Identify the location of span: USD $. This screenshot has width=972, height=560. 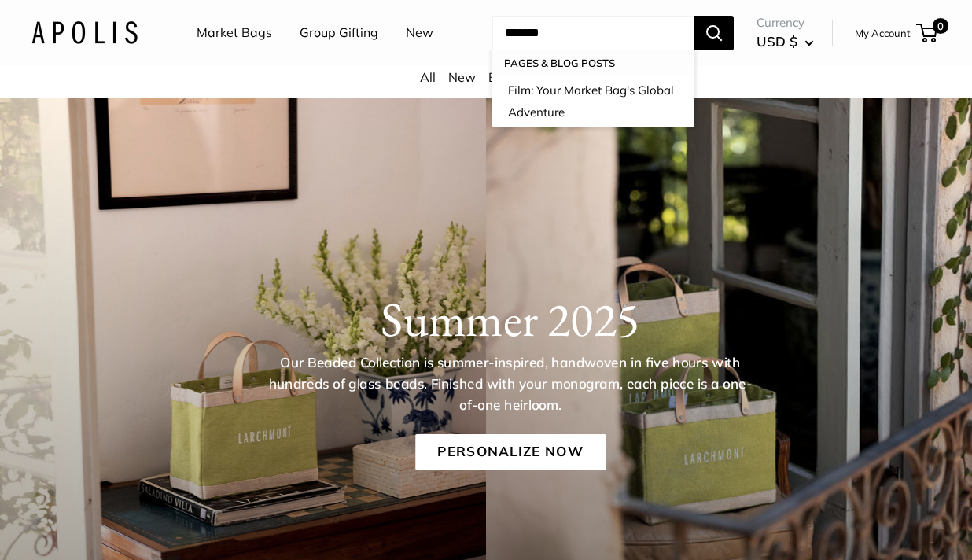
(777, 41).